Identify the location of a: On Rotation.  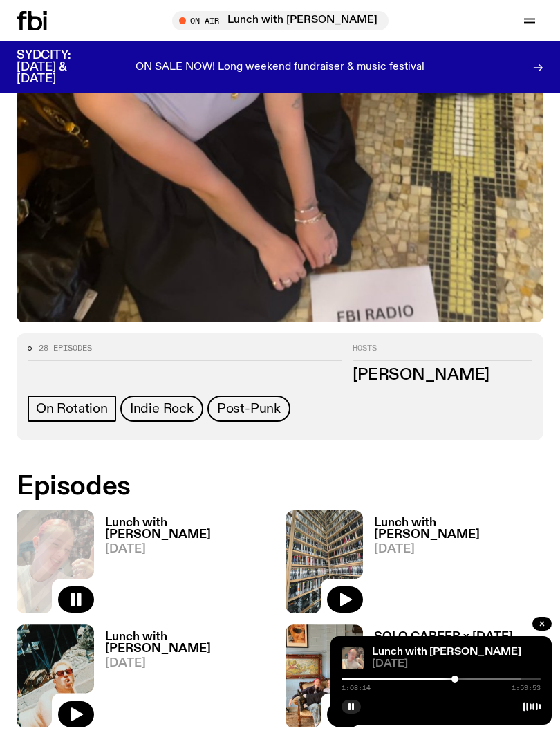
(72, 409).